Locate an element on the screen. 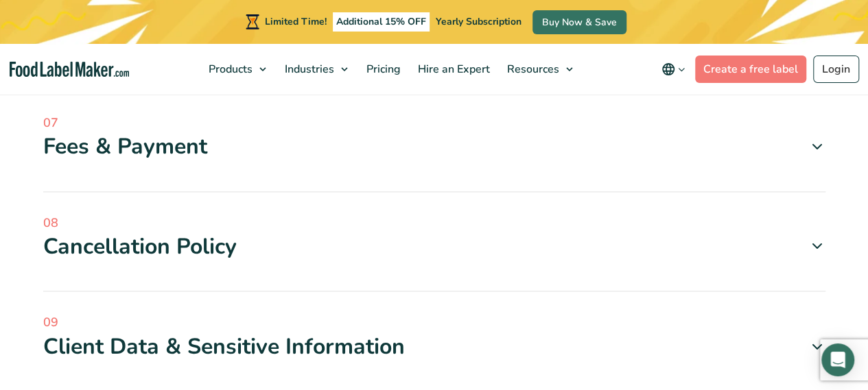 The image size is (868, 390). div: Fees & Payment is located at coordinates (434, 147).